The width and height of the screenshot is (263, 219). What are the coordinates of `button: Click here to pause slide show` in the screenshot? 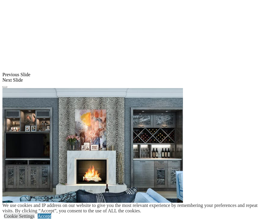 It's located at (5, 87).